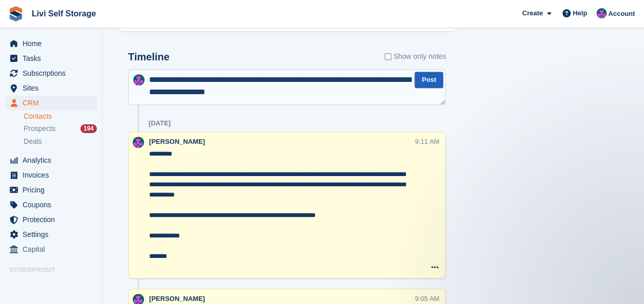  What do you see at coordinates (64, 13) in the screenshot?
I see `a: Livi Self Storage` at bounding box center [64, 13].